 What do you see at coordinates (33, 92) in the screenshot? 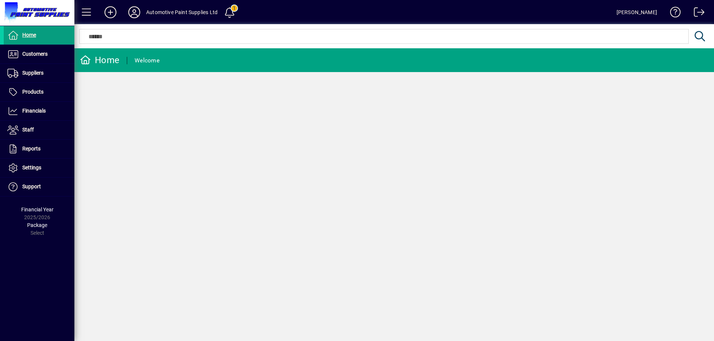
I see `span: Products` at bounding box center [33, 92].